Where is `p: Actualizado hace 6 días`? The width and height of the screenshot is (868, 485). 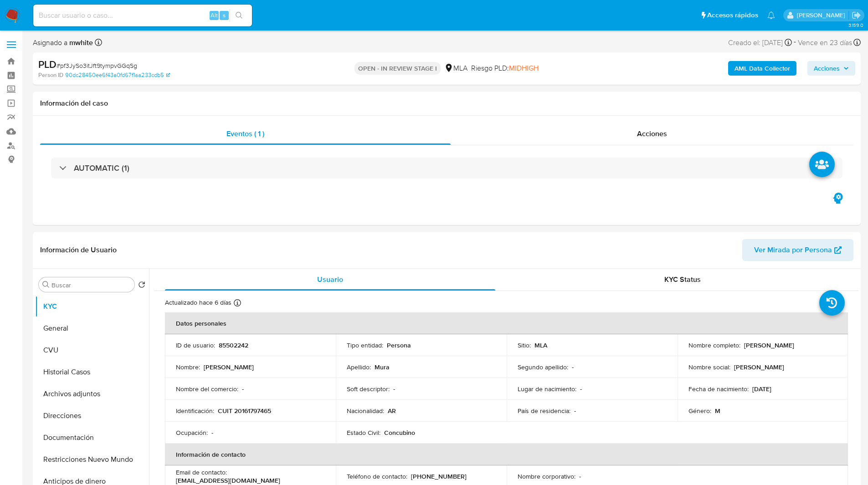
p: Actualizado hace 6 días is located at coordinates (199, 302).